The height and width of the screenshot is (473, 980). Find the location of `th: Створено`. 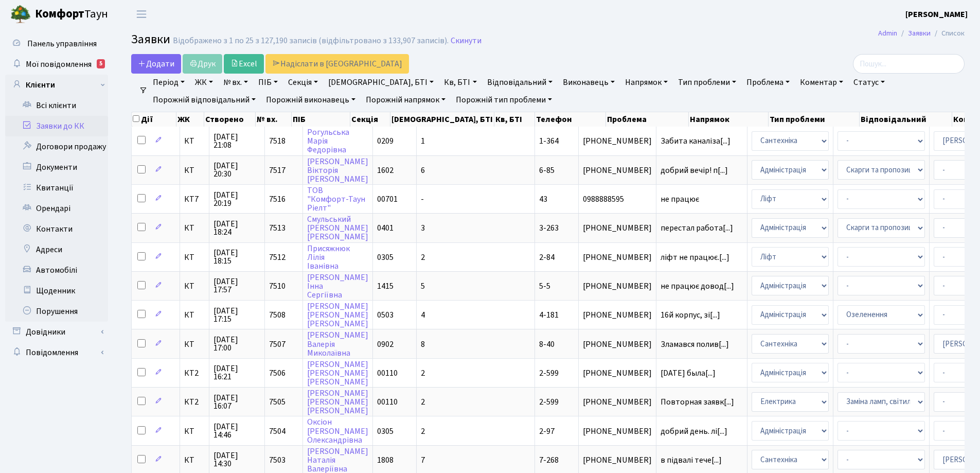

th: Створено is located at coordinates (230, 119).